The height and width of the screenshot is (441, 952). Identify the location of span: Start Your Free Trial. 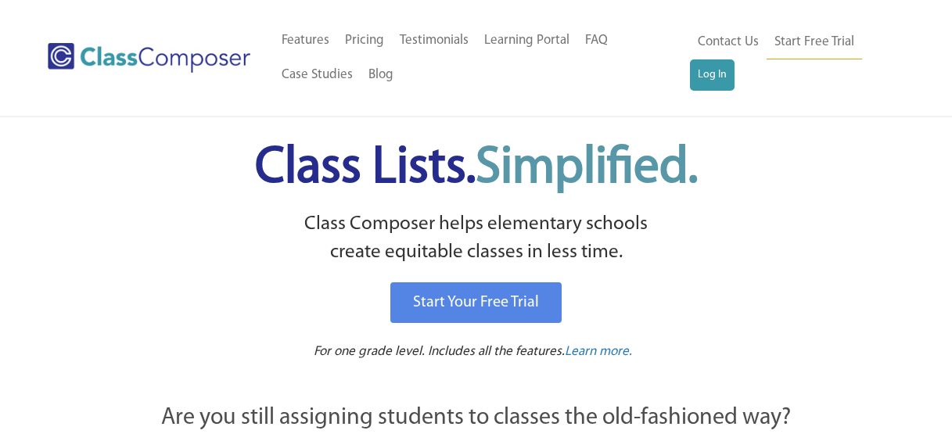
(475, 303).